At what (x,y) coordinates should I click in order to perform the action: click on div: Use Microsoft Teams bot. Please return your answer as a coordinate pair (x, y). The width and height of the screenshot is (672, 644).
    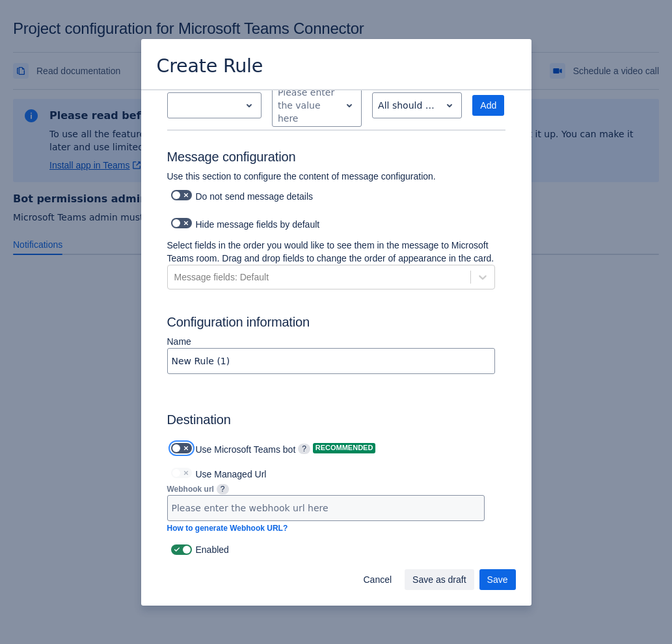
    Looking at the image, I should click on (232, 448).